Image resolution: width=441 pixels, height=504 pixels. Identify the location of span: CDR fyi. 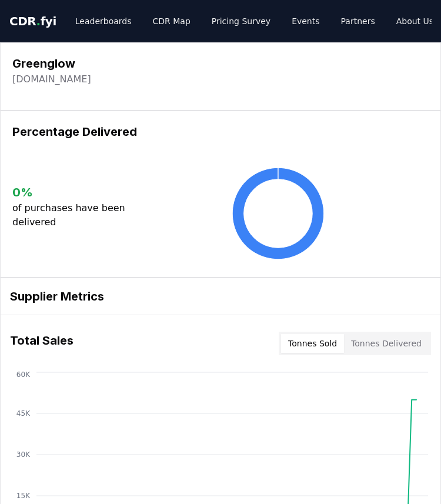
(33, 21).